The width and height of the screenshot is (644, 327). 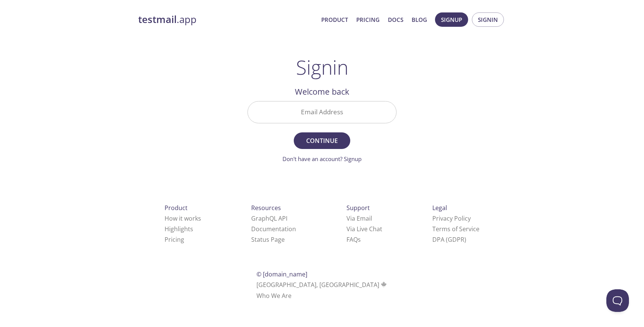 I want to click on a: Via Email, so click(x=360, y=218).